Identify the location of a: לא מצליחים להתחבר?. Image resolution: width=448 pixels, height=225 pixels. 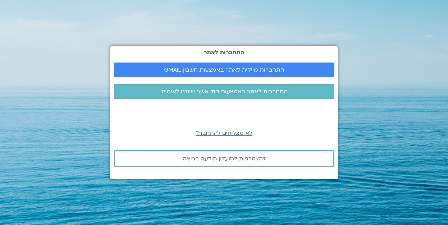
(224, 133).